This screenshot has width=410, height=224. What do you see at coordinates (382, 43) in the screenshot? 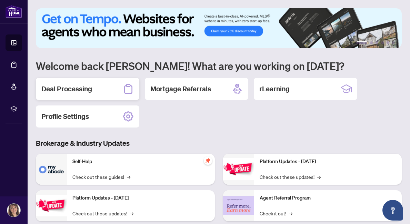
I see `button: 4` at bounding box center [382, 43].